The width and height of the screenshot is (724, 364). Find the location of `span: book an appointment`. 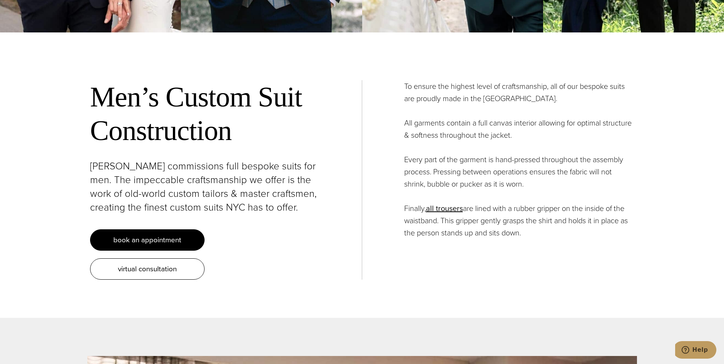

span: book an appointment is located at coordinates (147, 240).